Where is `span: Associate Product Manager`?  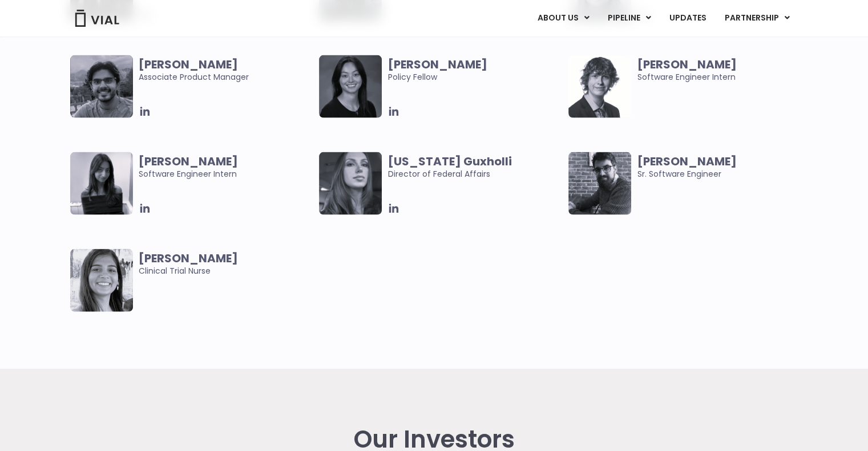
span: Associate Product Manager is located at coordinates (226, 71).